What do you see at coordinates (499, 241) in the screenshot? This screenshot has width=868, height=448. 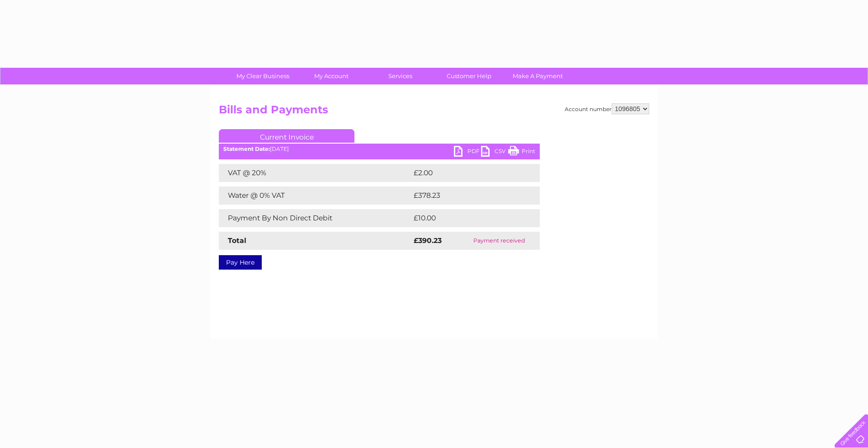 I see `td: Payment received` at bounding box center [499, 241].